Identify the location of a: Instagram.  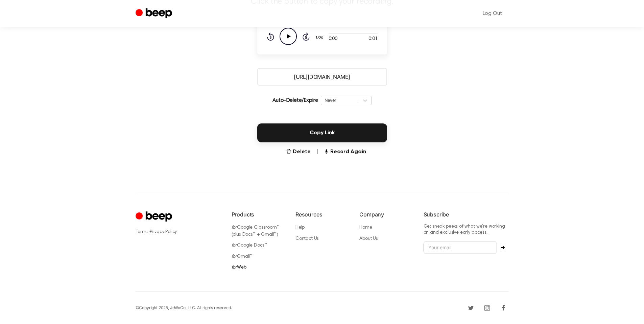
(488, 307).